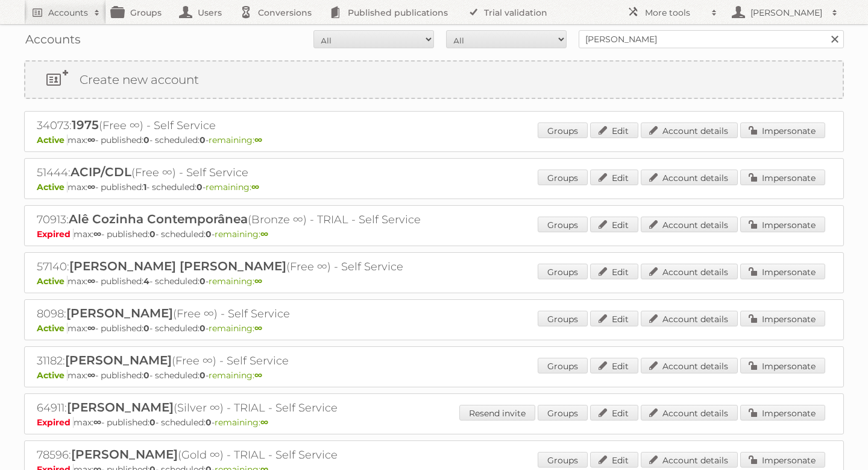 The width and height of the screenshot is (868, 470). I want to click on h2: 31182: (Free ∞) - Self Service, so click(248, 361).